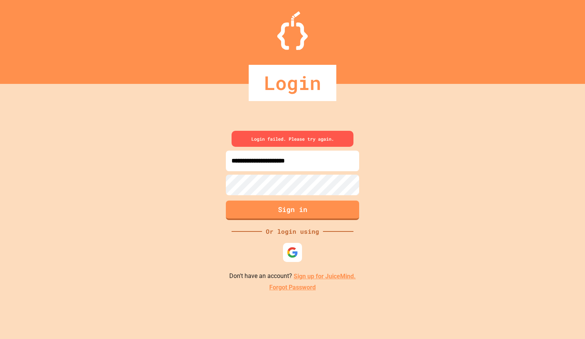 The image size is (585, 339). Describe the element at coordinates (293, 276) in the screenshot. I see `p: Don't have an account?` at that location.